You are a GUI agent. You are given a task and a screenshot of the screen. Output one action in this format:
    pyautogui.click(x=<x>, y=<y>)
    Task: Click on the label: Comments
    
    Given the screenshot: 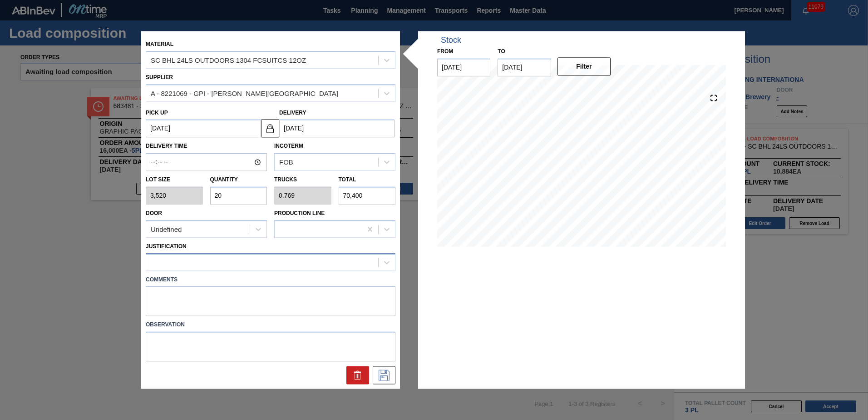 What is the action you would take?
    pyautogui.click(x=271, y=279)
    